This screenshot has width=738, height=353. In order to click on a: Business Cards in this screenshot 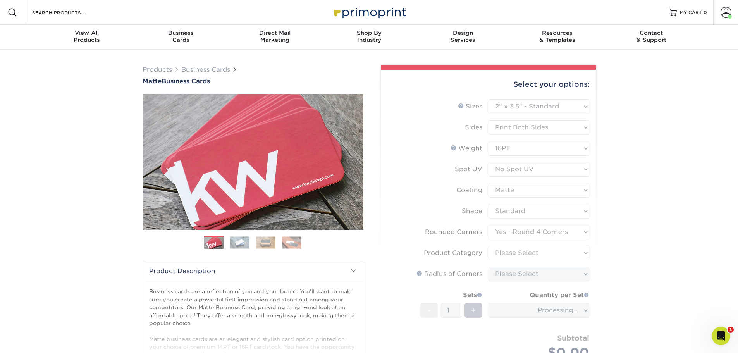, I will do `click(206, 69)`.